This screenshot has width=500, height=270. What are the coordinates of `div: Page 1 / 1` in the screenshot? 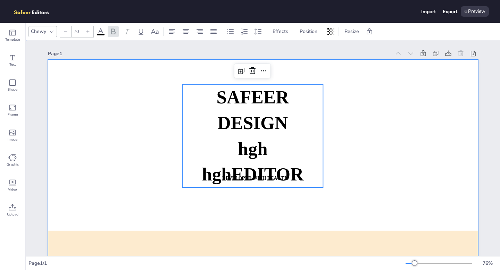 It's located at (217, 263).